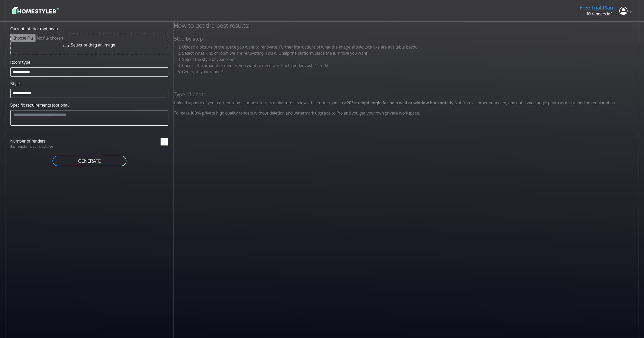  I want to click on p: Each render has a 1 credit fee, so click(48, 146).